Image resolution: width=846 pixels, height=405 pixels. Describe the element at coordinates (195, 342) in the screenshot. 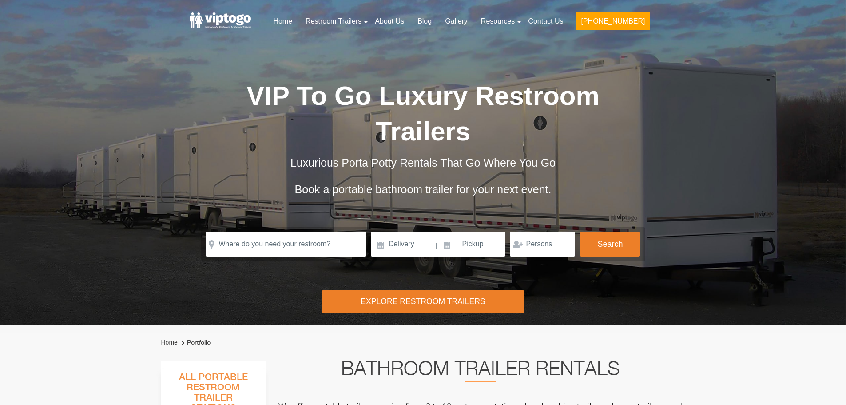

I see `li: Portfolio` at that location.